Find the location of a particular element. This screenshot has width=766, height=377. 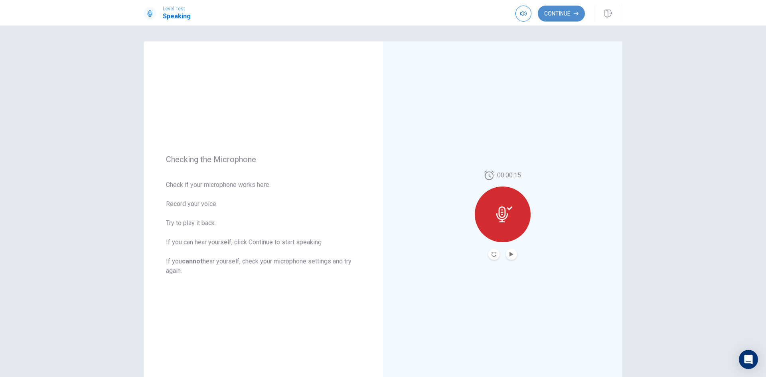

span: Level Test is located at coordinates (177, 9).